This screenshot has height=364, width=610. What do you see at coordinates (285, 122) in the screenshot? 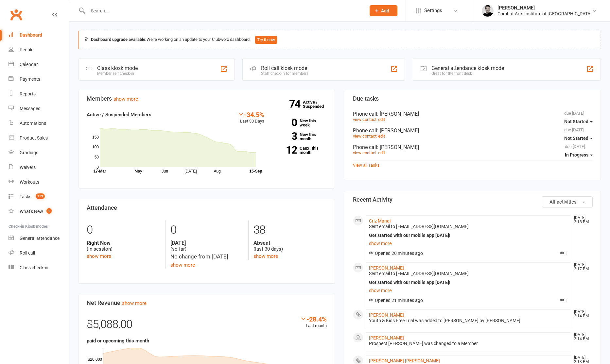
I see `strong: 0` at bounding box center [285, 122].